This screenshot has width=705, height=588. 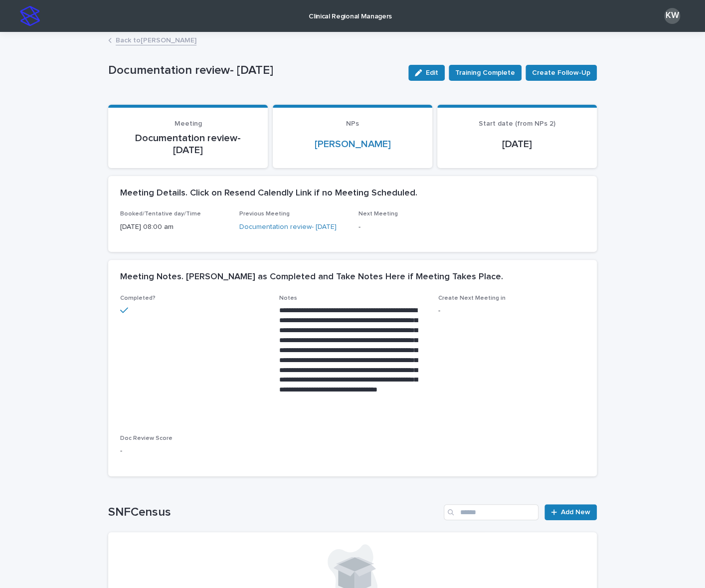 I want to click on button: Training Complete, so click(x=485, y=73).